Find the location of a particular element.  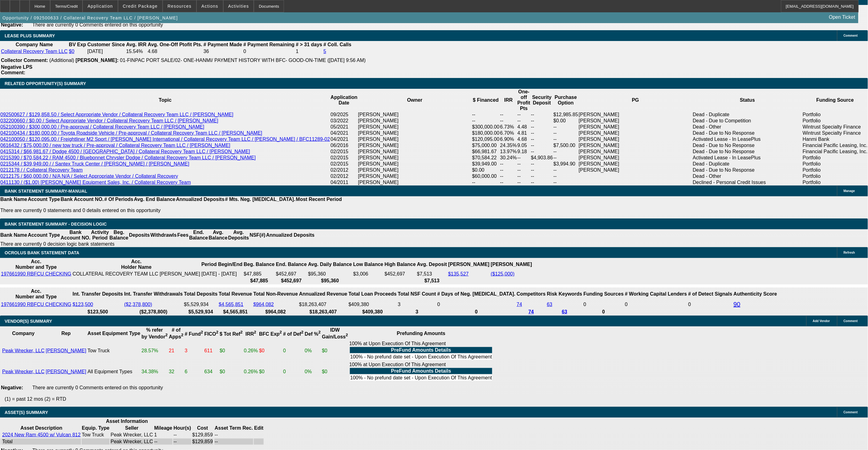

b: BFC Exp is located at coordinates (270, 334).